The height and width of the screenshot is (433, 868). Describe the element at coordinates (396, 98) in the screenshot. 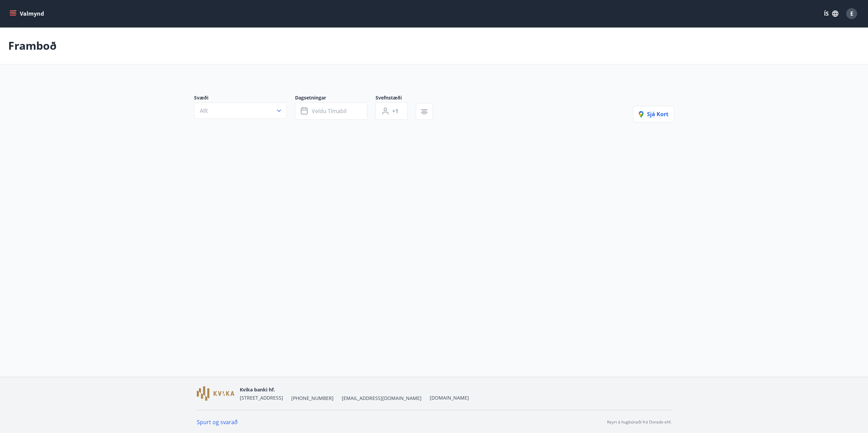

I see `span: Svefnstæði` at that location.